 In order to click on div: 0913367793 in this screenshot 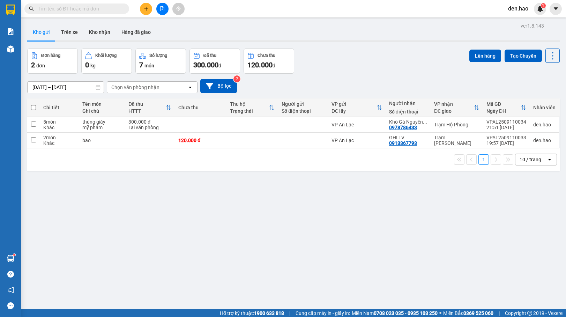, I will do `click(403, 143)`.